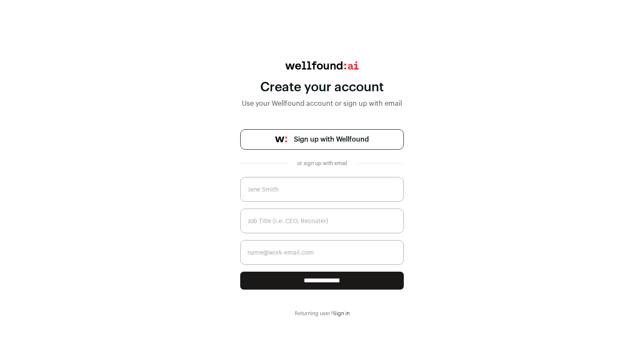 The width and height of the screenshot is (644, 351). I want to click on div: Create your account, so click(322, 87).